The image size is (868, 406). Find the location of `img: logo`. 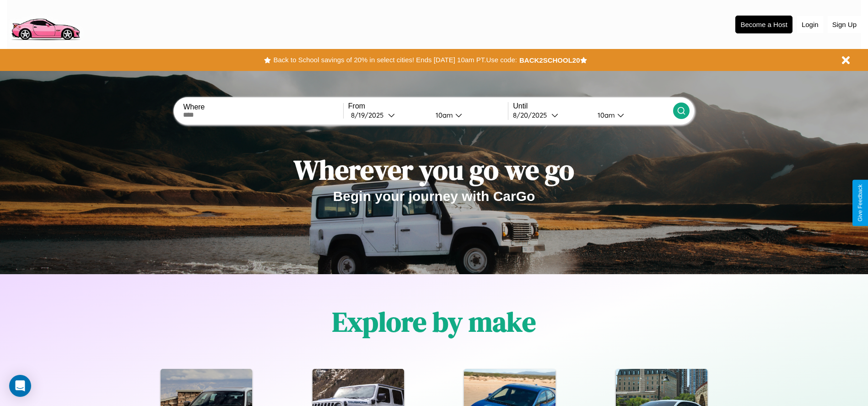

img: logo is located at coordinates (46, 23).